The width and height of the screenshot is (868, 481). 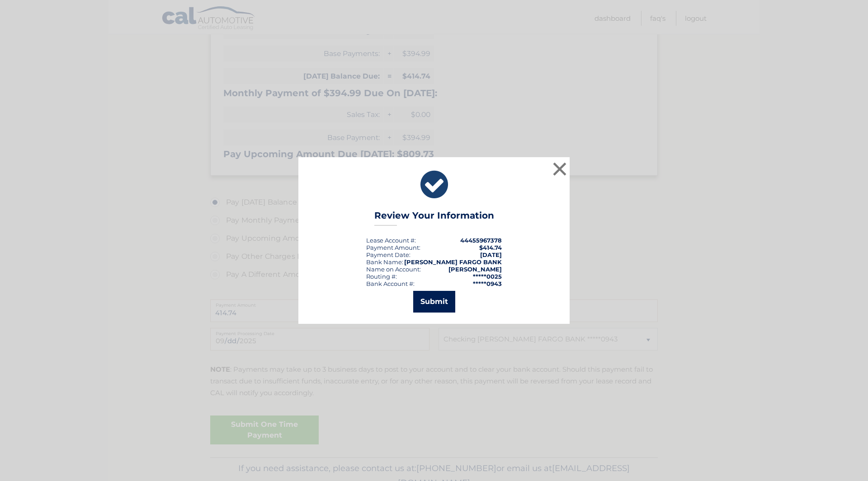 What do you see at coordinates (382, 276) in the screenshot?
I see `div: Routing #:` at bounding box center [382, 276].